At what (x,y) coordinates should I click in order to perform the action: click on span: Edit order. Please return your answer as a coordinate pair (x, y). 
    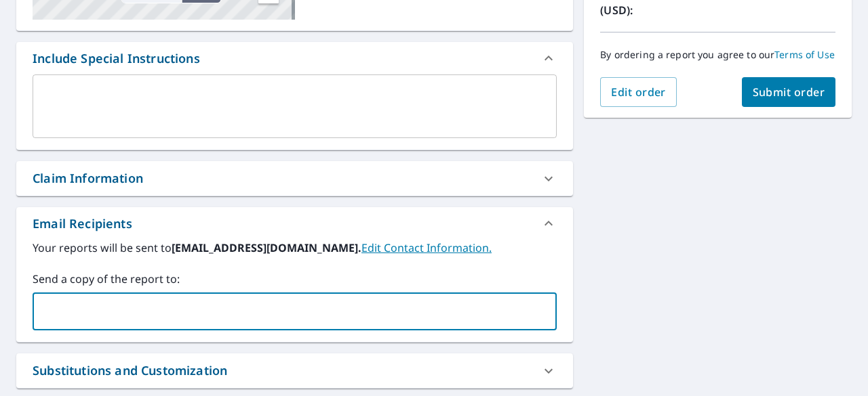
    Looking at the image, I should click on (638, 92).